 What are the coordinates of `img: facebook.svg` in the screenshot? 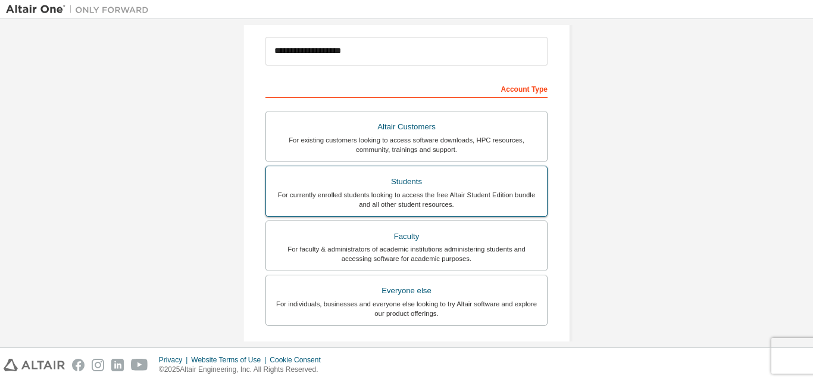 It's located at (78, 364).